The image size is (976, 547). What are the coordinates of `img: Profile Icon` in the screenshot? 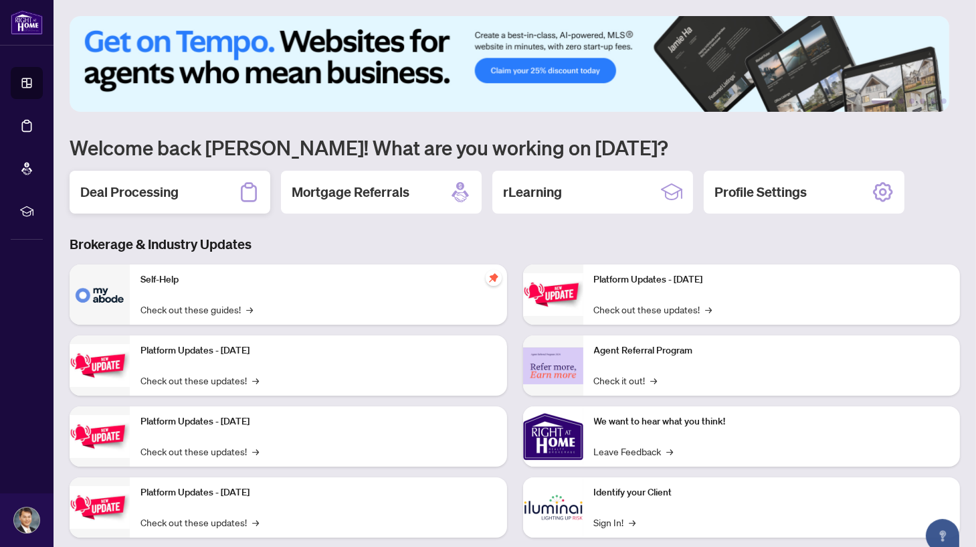 It's located at (27, 520).